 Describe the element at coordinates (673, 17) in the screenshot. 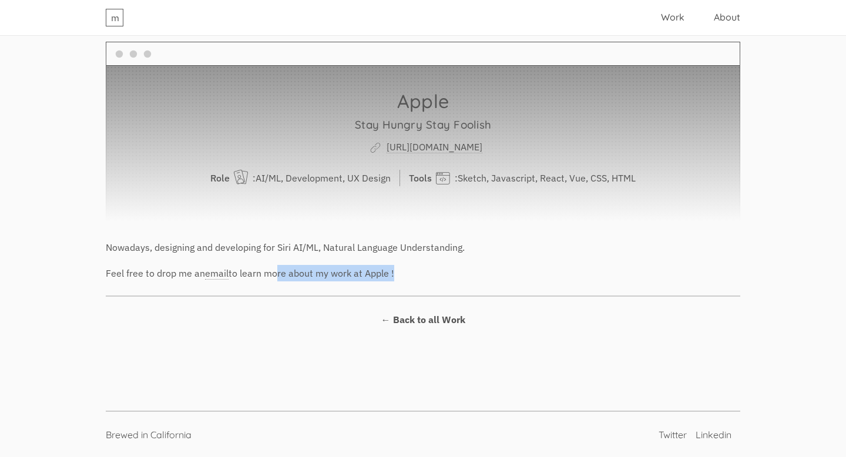

I see `a: Work` at that location.